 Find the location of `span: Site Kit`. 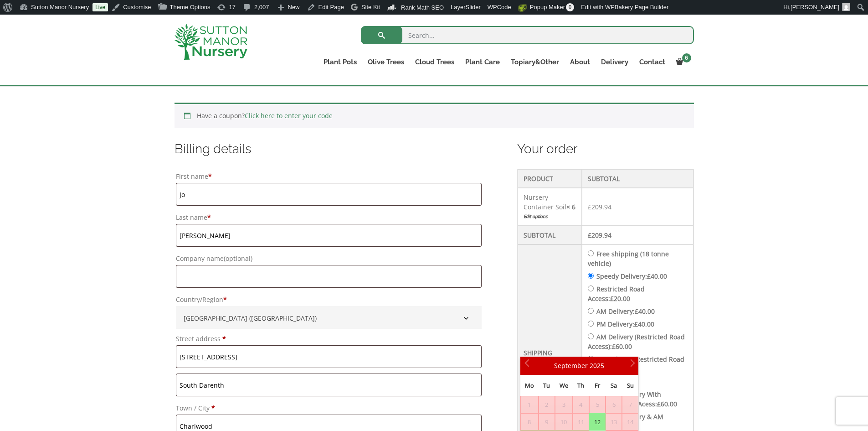

span: Site Kit is located at coordinates (370, 7).